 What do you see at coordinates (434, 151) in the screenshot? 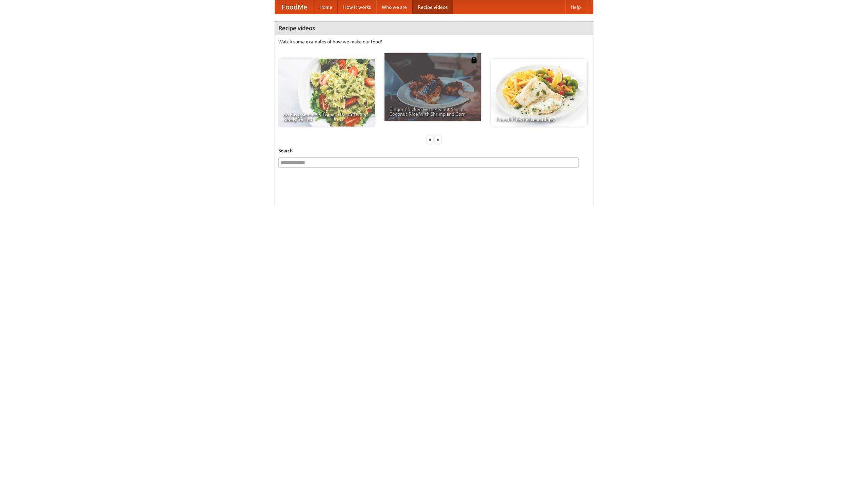
I see `h5: Search` at bounding box center [434, 151].